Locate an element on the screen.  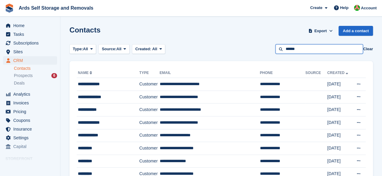
span: Home is located at coordinates (31, 26).